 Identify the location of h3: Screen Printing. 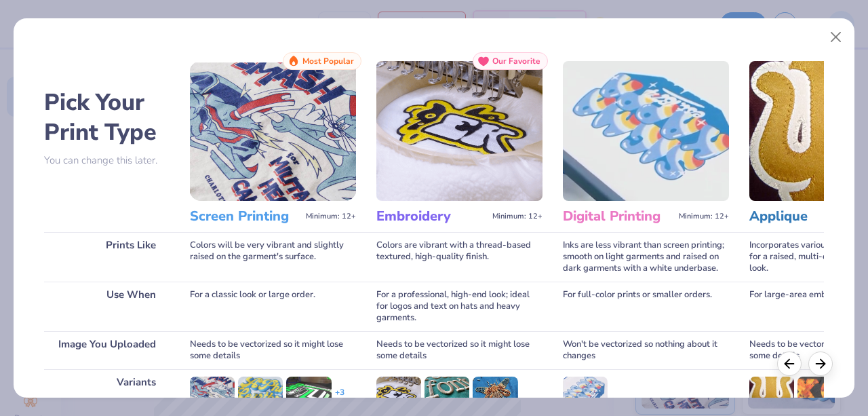
(245, 216).